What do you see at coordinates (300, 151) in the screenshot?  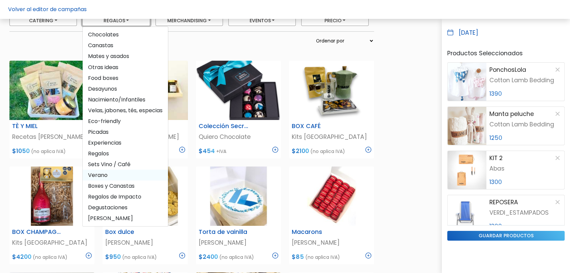 I see `span: $2100` at bounding box center [300, 151].